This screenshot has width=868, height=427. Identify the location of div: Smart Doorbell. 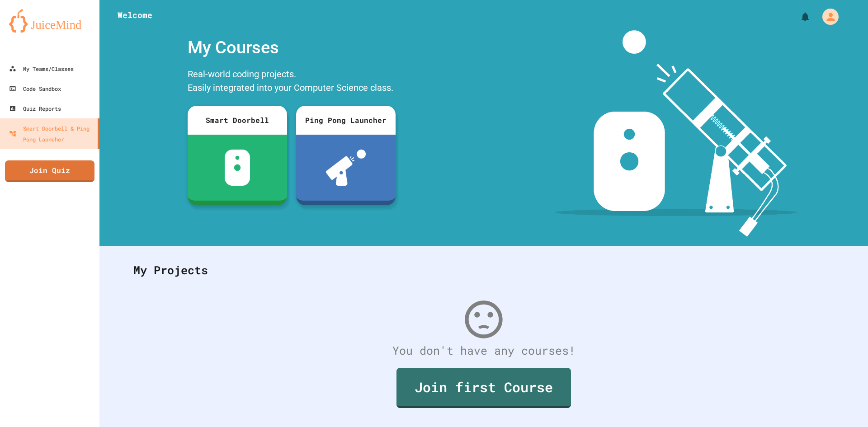
(237, 121).